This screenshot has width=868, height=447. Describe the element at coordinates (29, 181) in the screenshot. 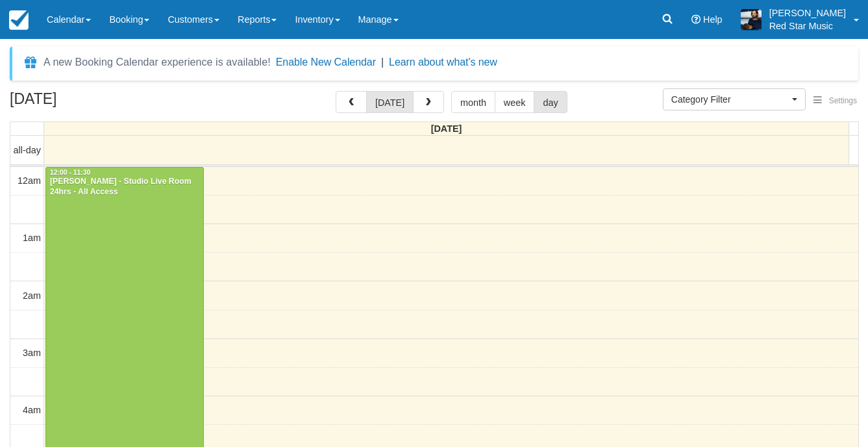

I see `span: 12am` at that location.